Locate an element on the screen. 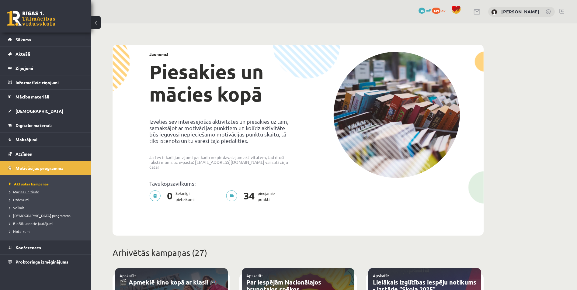 The width and height of the screenshot is (577, 290). a: Mācies un ziedo is located at coordinates (47, 192).